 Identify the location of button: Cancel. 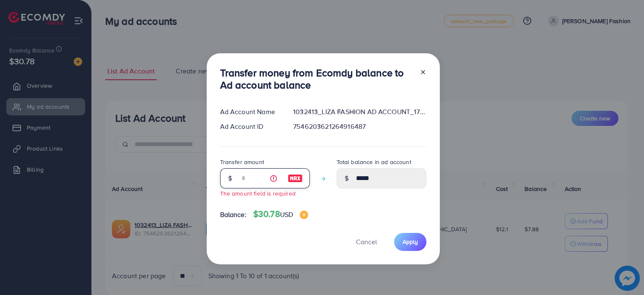
(367, 241).